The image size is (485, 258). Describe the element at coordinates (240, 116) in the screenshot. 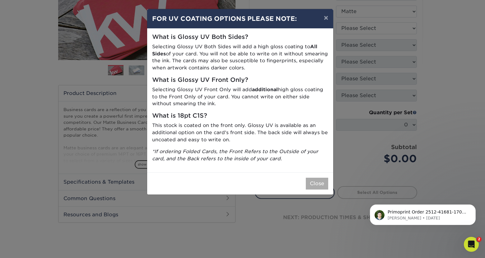

I see `h5: What is 18pt C1S?` at that location.